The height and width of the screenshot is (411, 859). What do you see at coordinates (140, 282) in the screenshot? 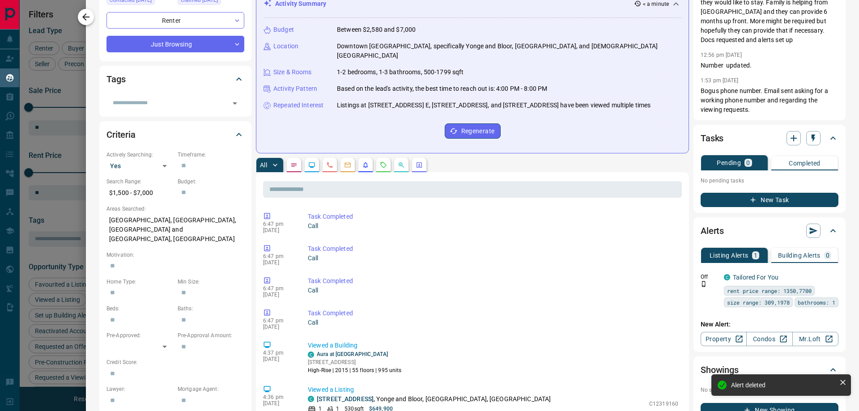
I see `p: Home Type:` at bounding box center [140, 282].